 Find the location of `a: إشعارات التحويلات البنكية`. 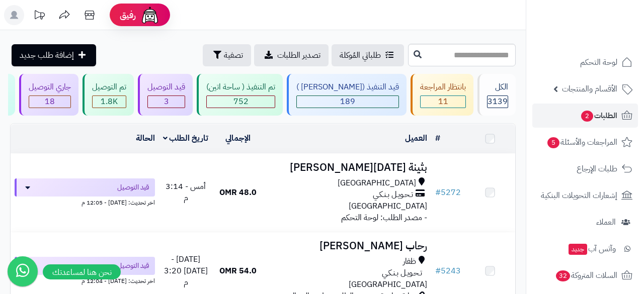

a: إشعارات التحويلات البنكية is located at coordinates (586, 196).